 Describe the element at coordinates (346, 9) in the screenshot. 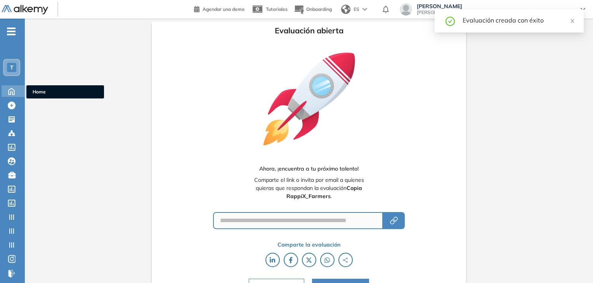

I see `img: world` at that location.